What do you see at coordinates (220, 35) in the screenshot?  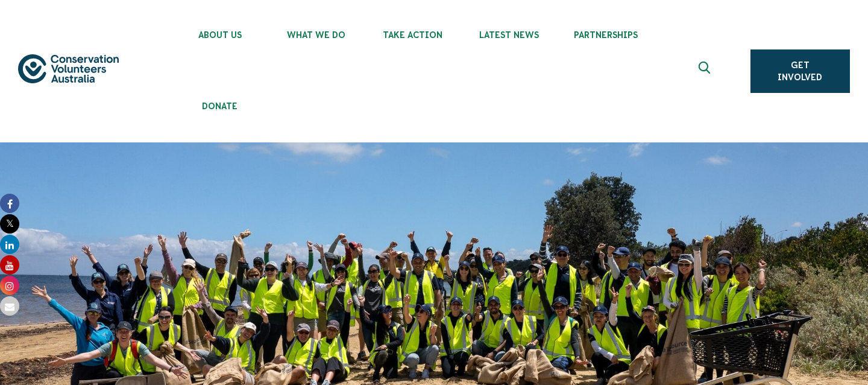 I see `span: About Us` at bounding box center [220, 35].